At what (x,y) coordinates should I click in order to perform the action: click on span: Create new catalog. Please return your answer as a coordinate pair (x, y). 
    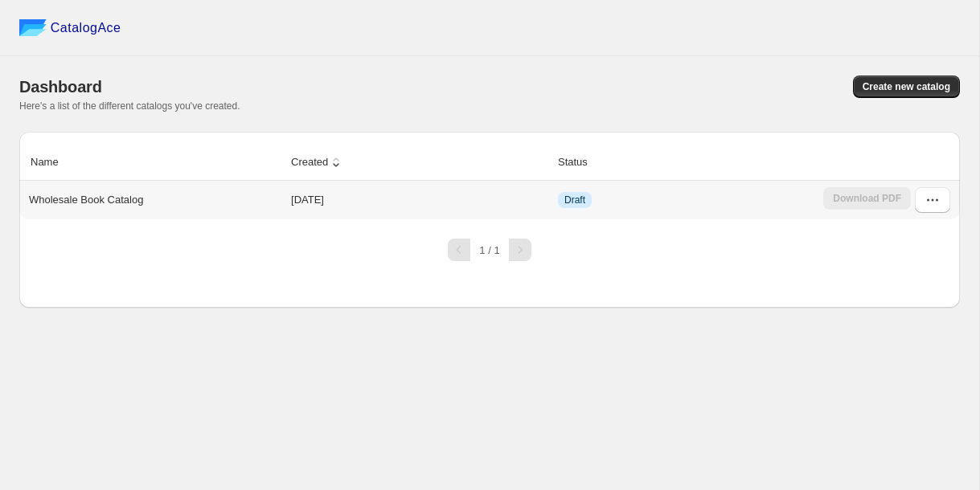
    Looking at the image, I should click on (906, 87).